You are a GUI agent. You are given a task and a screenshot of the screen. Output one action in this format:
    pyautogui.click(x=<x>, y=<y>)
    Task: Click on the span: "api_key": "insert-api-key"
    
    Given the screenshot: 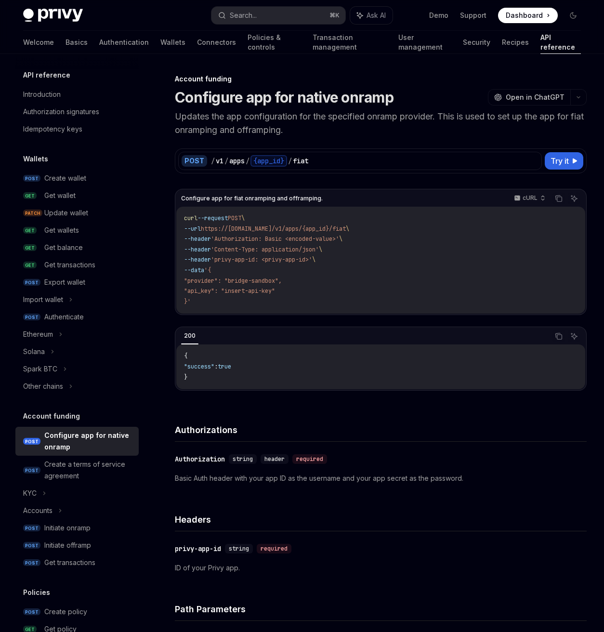 What is the action you would take?
    pyautogui.click(x=229, y=291)
    